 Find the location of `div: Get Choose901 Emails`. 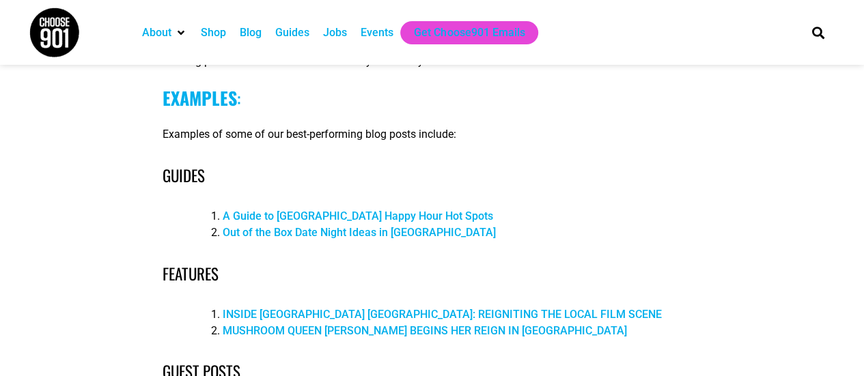

div: Get Choose901 Emails is located at coordinates (469, 33).